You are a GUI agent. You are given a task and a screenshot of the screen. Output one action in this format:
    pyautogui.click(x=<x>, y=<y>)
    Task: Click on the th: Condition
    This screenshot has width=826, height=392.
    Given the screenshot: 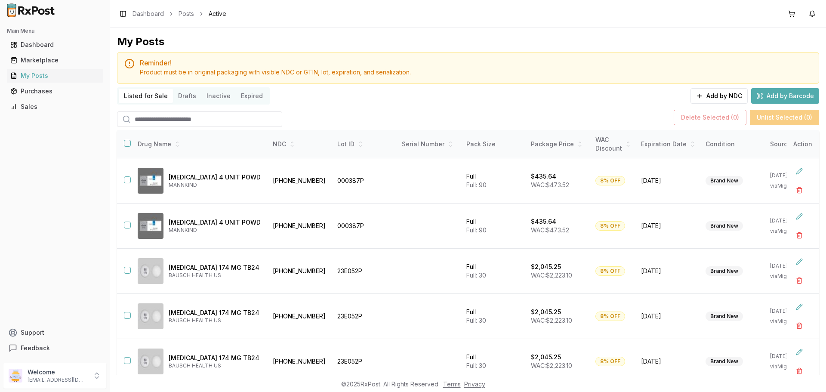 What is the action you would take?
    pyautogui.click(x=733, y=144)
    